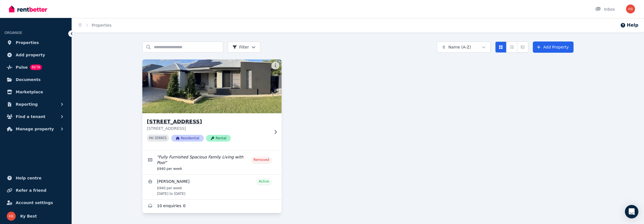 This screenshot has height=224, width=644. Describe the element at coordinates (512, 47) in the screenshot. I see `div: View options` at that location.